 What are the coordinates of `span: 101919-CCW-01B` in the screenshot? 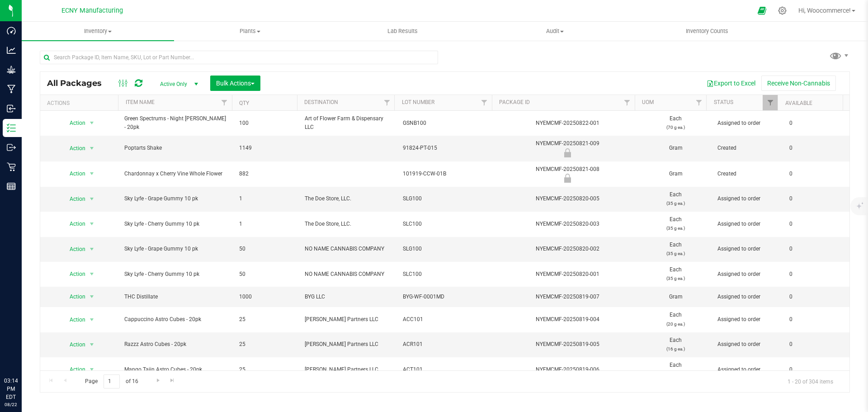 It's located at (446, 174).